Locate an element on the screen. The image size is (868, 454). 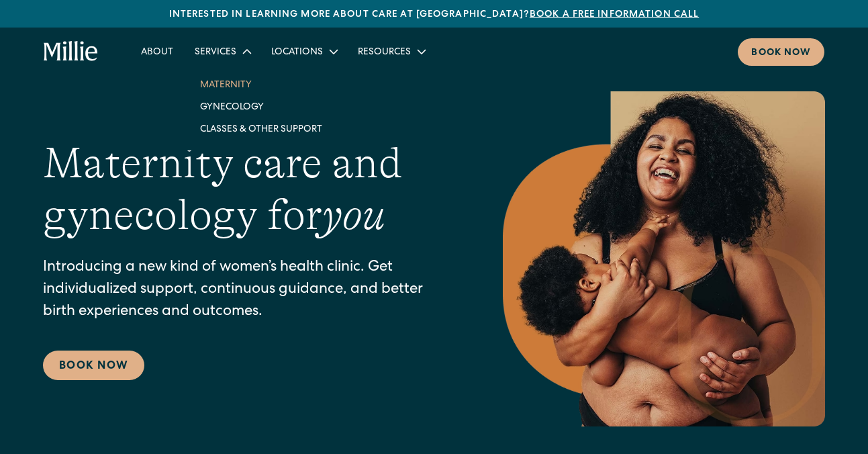
div: Book now is located at coordinates (781, 53).